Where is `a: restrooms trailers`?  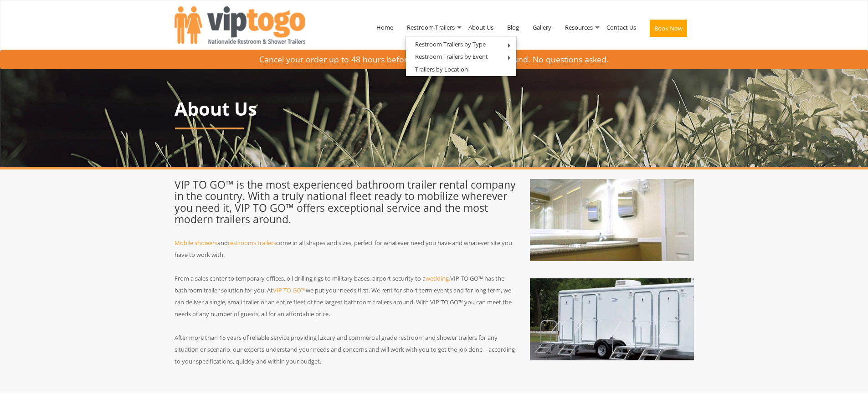
a: restrooms trailers is located at coordinates (252, 242).